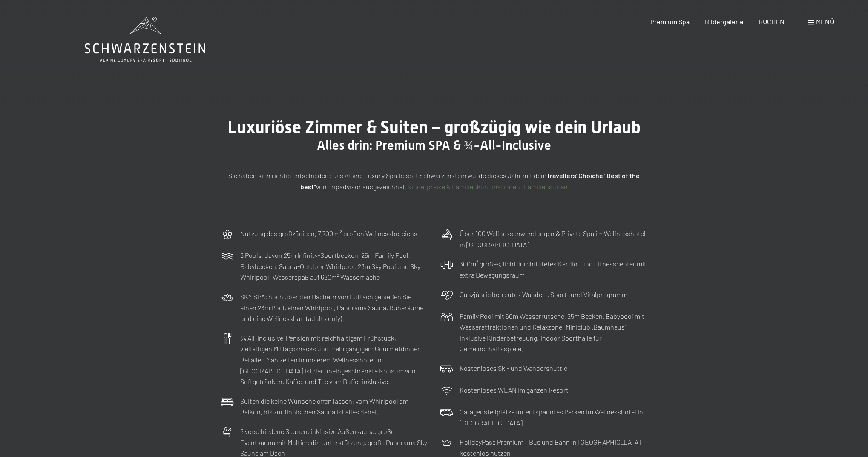 Image resolution: width=868 pixels, height=457 pixels. Describe the element at coordinates (334, 266) in the screenshot. I see `p: 6 Pools, davon 25m Infinity-Sportbecken, 25m Family Pool, Babybecken, Sauna-Outdoor Whirlpool, 23...` at that location.